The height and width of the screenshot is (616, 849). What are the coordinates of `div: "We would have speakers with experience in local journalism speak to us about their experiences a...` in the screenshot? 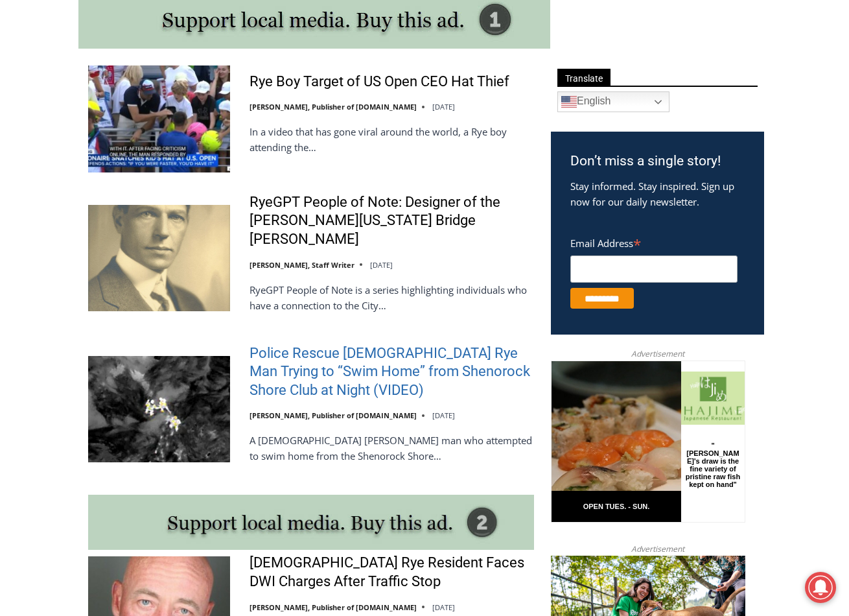 It's located at (470, 62).